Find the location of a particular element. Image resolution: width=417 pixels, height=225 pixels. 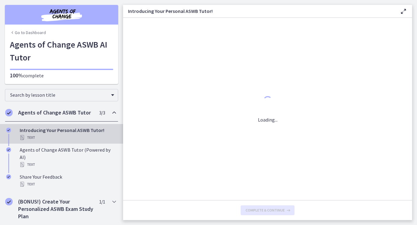

a: Go to Dashboard is located at coordinates (28, 33).